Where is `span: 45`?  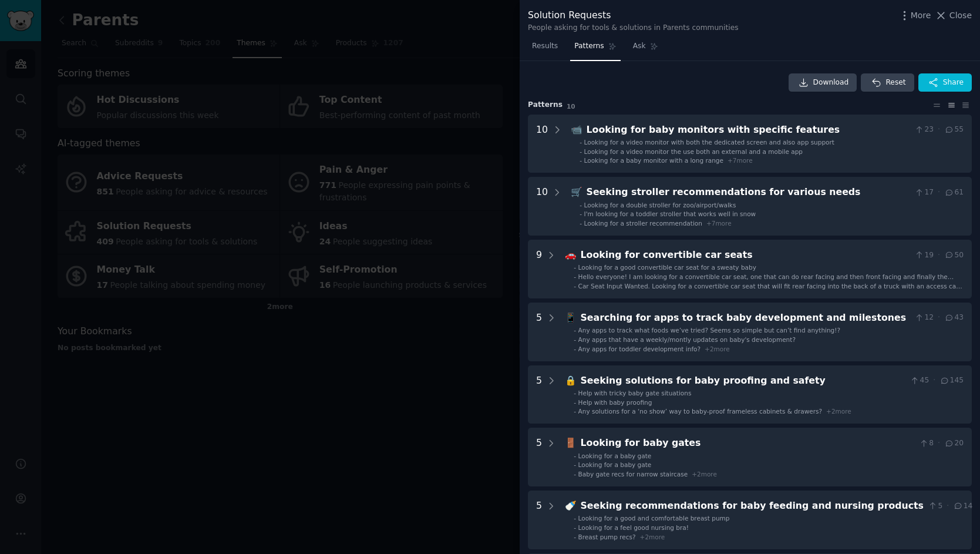 span: 45 is located at coordinates (919, 381).